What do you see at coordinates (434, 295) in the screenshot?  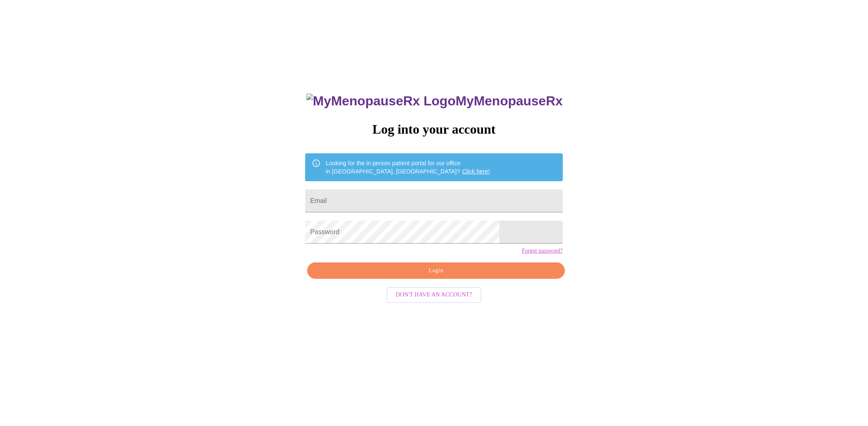 I see `button: Don't have an account?` at bounding box center [434, 295].